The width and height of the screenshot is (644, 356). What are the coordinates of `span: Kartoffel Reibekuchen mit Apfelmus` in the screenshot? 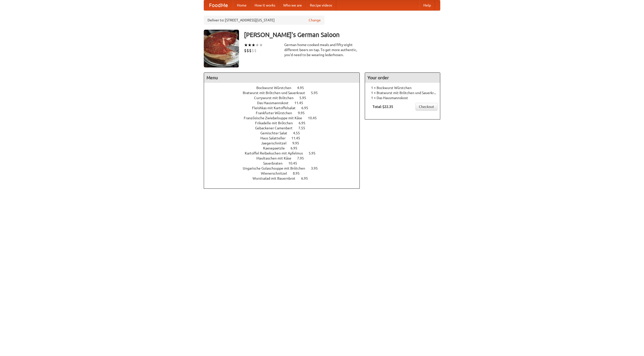 It's located at (277, 153).